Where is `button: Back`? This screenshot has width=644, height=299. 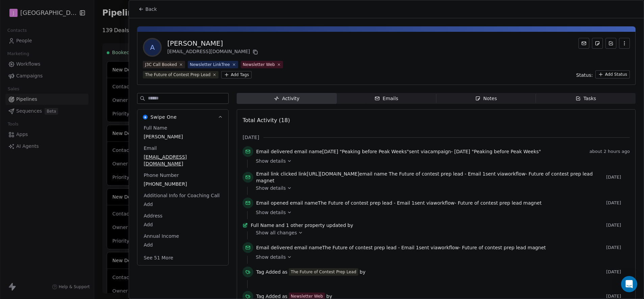
button: Back is located at coordinates (148, 9).